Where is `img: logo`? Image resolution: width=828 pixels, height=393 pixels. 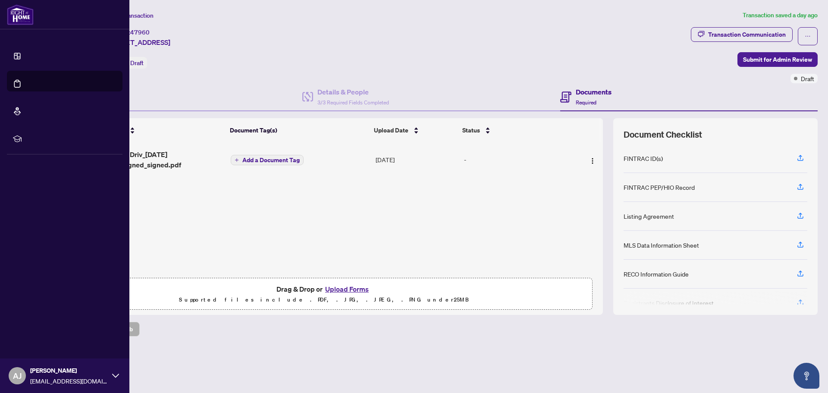 img: logo is located at coordinates (20, 15).